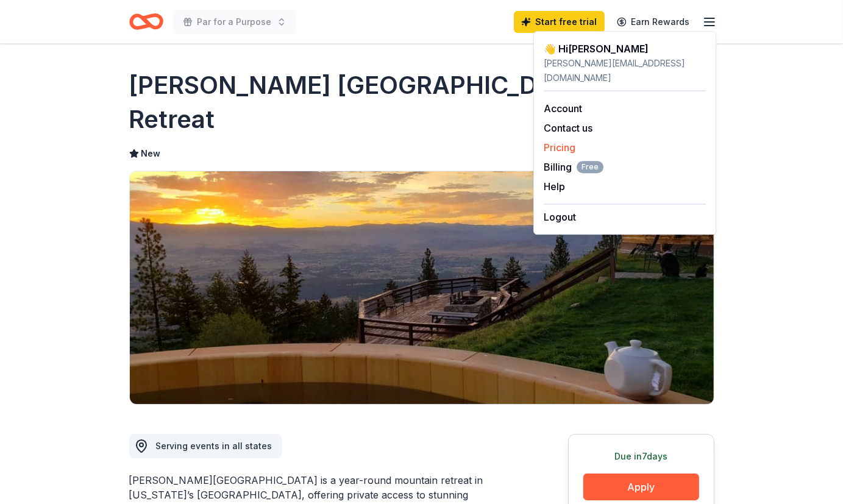 Image resolution: width=843 pixels, height=504 pixels. What do you see at coordinates (554, 187) in the screenshot?
I see `button: Help` at bounding box center [554, 187].